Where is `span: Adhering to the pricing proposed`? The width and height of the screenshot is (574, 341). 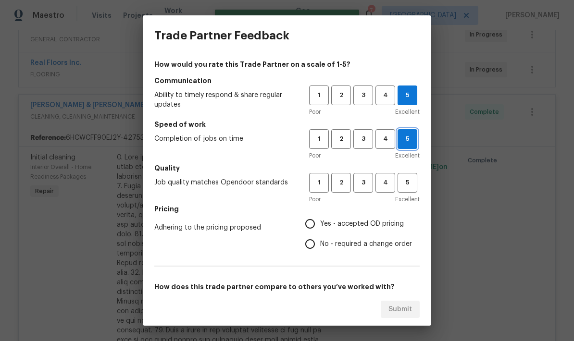
span: Adhering to the pricing proposed is located at coordinates (222, 228).